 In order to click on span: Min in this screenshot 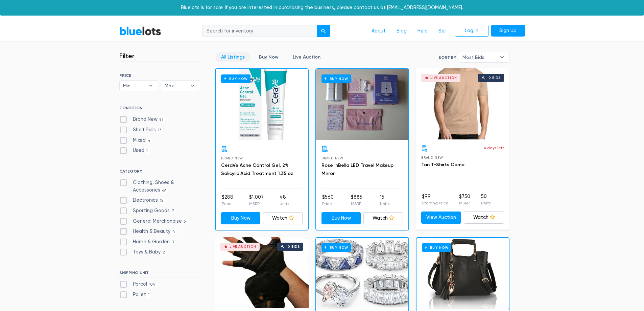, I will do `click(134, 85)`.